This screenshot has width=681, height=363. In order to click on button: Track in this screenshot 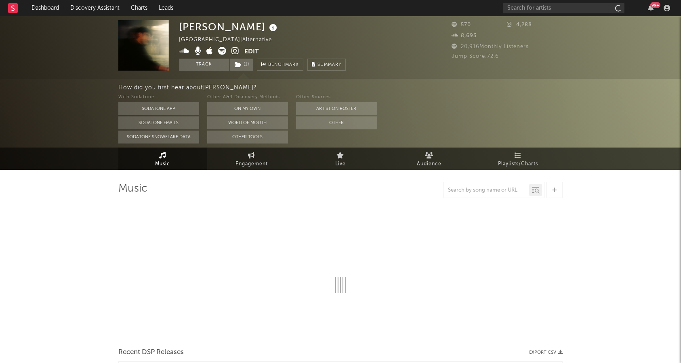, I will do `click(204, 65)`.